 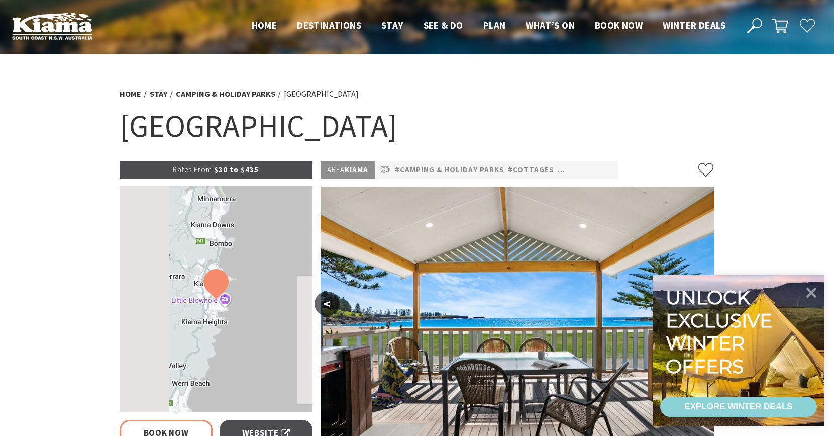 I want to click on span: Winter Deals, so click(x=694, y=25).